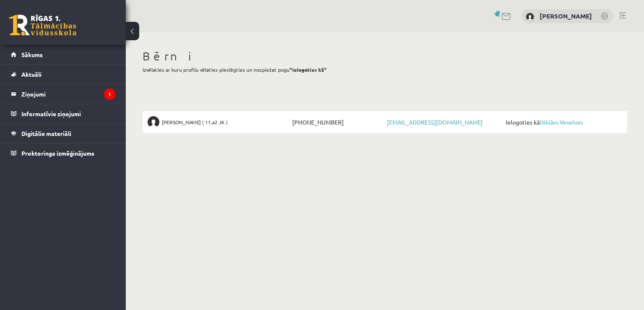 This screenshot has width=644, height=310. What do you see at coordinates (153, 122) in the screenshot?
I see `img: Niklāvs Veselovs` at bounding box center [153, 122].